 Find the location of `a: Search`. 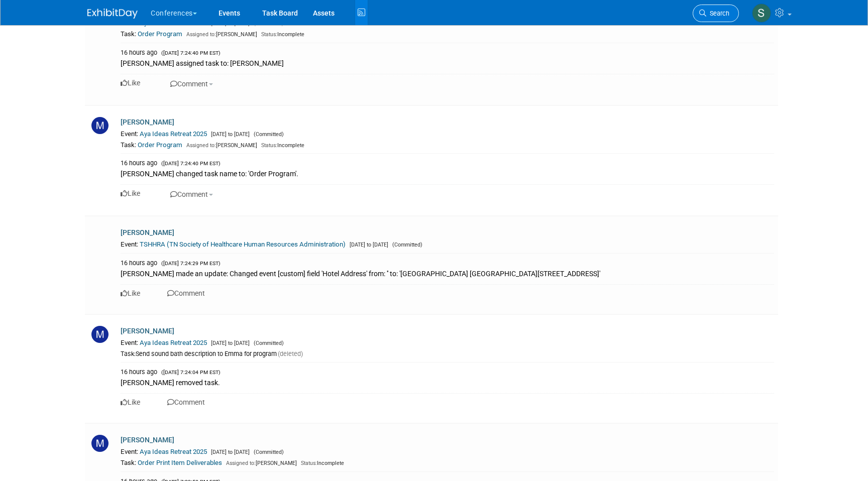

a: Search is located at coordinates (716, 13).